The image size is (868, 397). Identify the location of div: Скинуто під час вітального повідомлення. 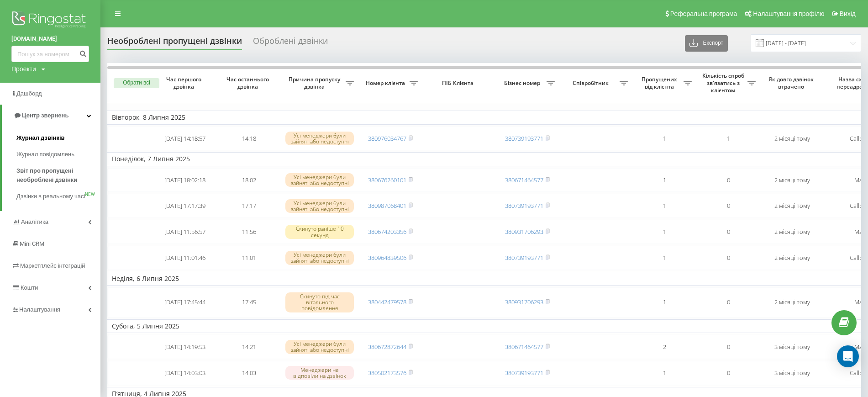
(320, 303).